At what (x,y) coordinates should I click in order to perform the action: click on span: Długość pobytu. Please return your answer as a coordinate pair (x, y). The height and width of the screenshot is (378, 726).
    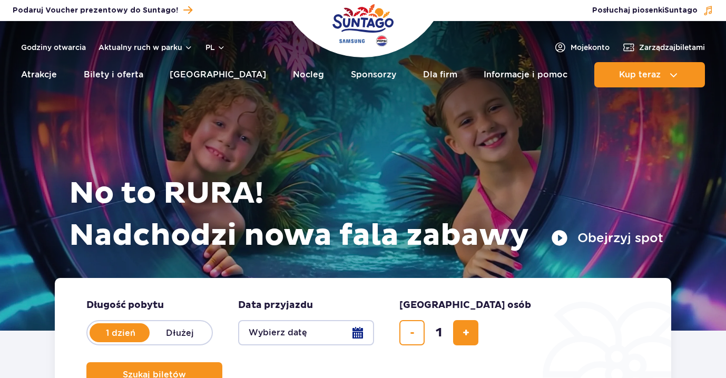
    Looking at the image, I should click on (125, 306).